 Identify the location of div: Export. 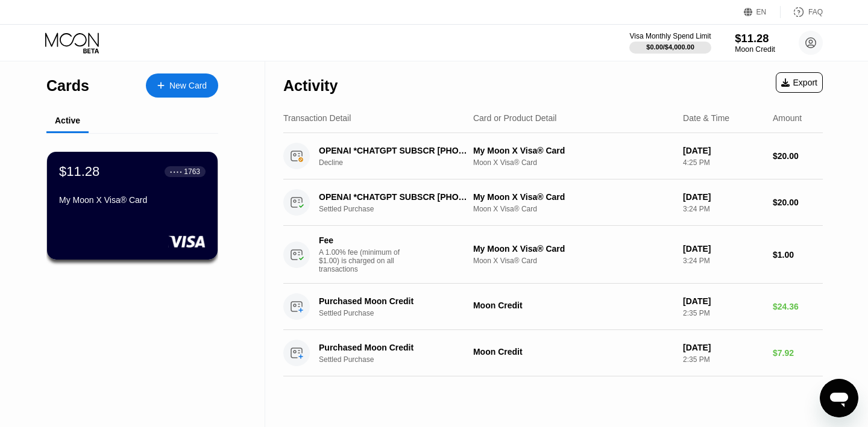
(800, 82).